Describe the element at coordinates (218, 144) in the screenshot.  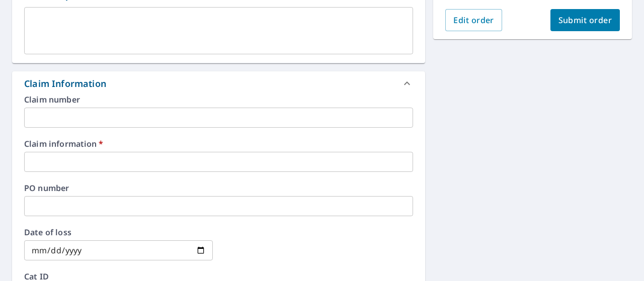
I see `label: Claim information` at that location.